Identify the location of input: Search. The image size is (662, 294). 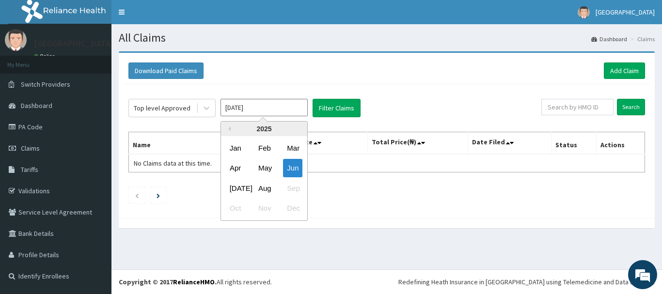
(631, 107).